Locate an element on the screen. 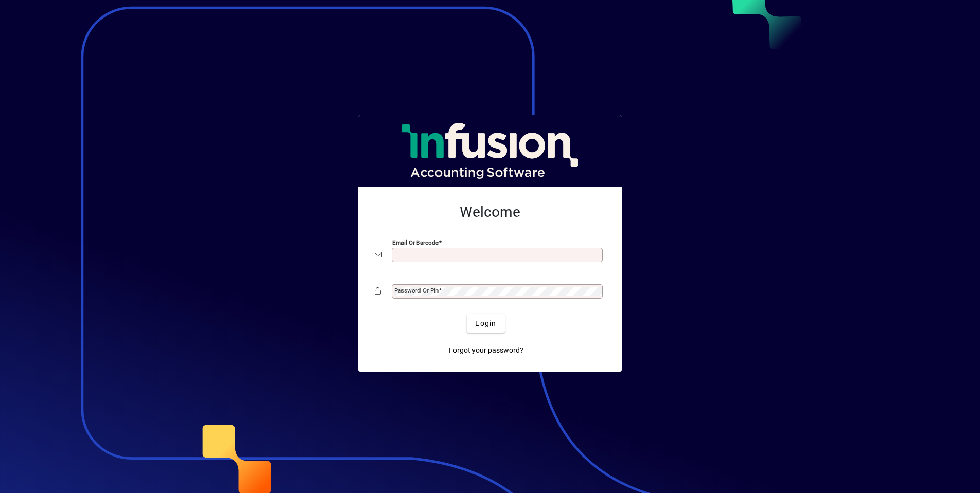 The image size is (980, 493). a: Forgot your password? is located at coordinates (486, 350).